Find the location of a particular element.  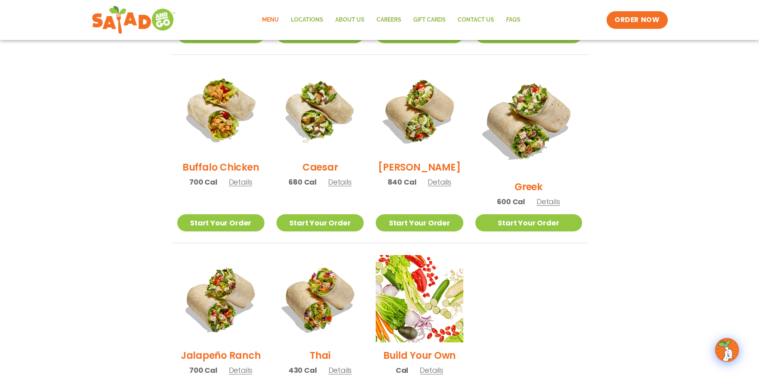

a: Locations is located at coordinates (307, 20).